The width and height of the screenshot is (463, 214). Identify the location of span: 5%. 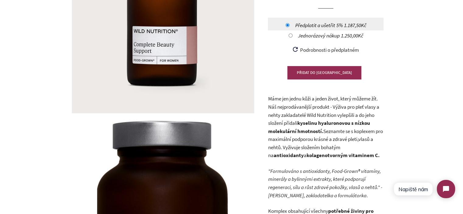
(340, 25).